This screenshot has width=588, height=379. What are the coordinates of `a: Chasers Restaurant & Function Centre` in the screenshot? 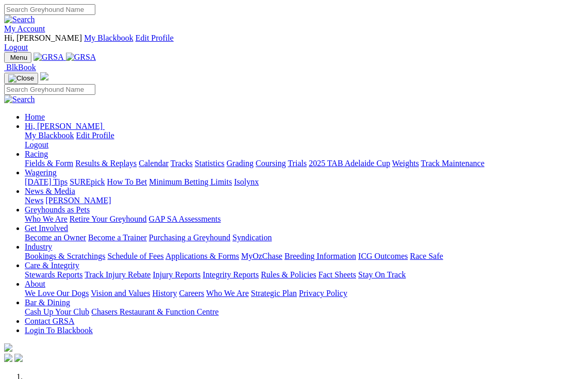 It's located at (154, 311).